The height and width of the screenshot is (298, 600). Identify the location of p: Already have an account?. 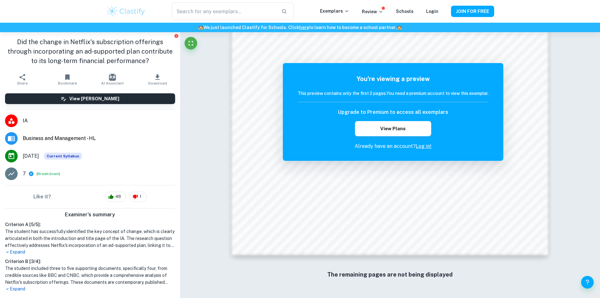
(393, 146).